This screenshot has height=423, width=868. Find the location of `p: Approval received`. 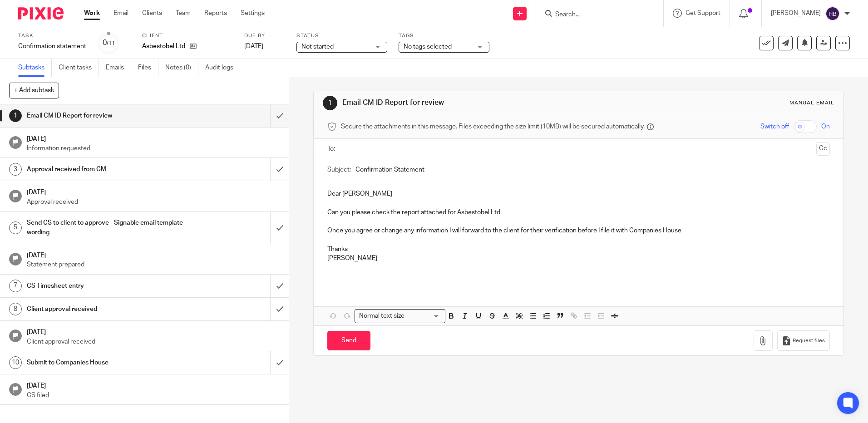

p: Approval received is located at coordinates (153, 202).